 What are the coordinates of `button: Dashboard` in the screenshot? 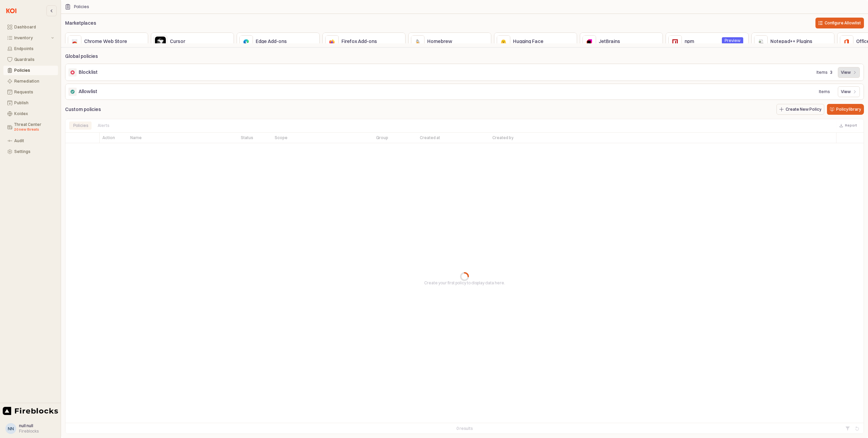 It's located at (30, 27).